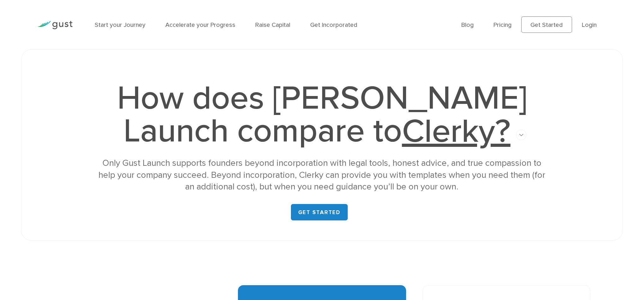 The height and width of the screenshot is (300, 644). Describe the element at coordinates (55, 25) in the screenshot. I see `img: Gust Logo` at that location.